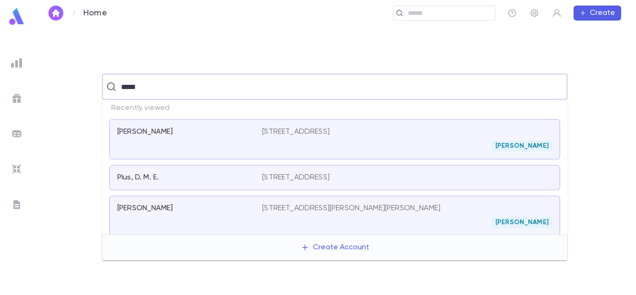 Image resolution: width=636 pixels, height=295 pixels. What do you see at coordinates (17, 16) in the screenshot?
I see `img: logo` at bounding box center [17, 16].